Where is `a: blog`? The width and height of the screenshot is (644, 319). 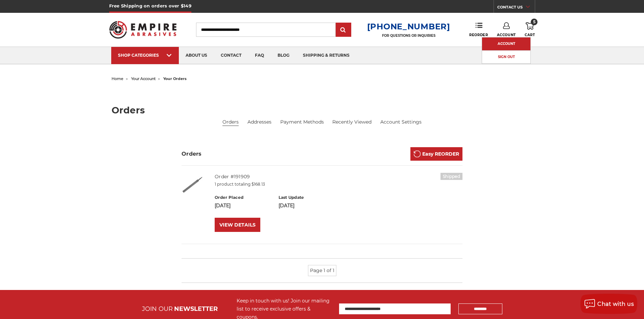
a: blog is located at coordinates (283, 55).